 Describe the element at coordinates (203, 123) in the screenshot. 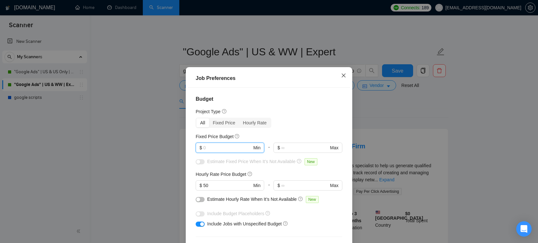

I see `div: All` at that location.